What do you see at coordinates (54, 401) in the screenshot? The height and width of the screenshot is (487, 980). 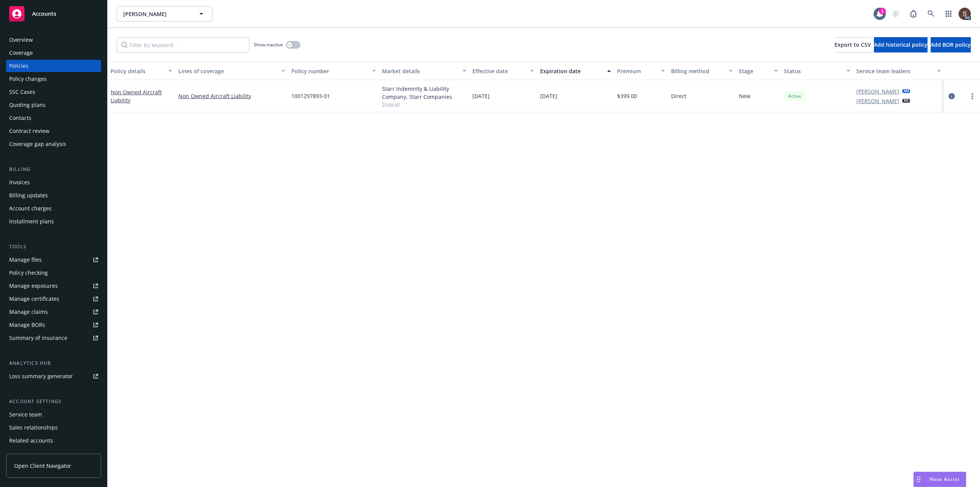 I see `div: Account settings` at bounding box center [54, 401].